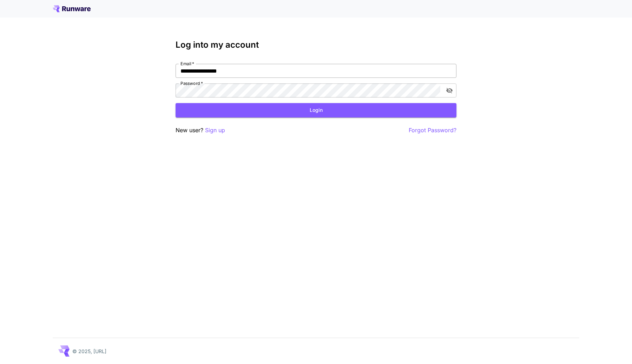 This screenshot has height=364, width=632. I want to click on p: New user?, so click(200, 130).